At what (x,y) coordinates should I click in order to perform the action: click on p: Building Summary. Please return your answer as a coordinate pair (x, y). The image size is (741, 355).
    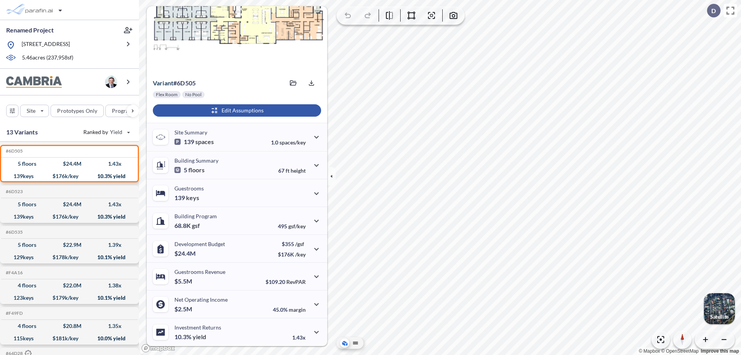
    Looking at the image, I should click on (197, 160).